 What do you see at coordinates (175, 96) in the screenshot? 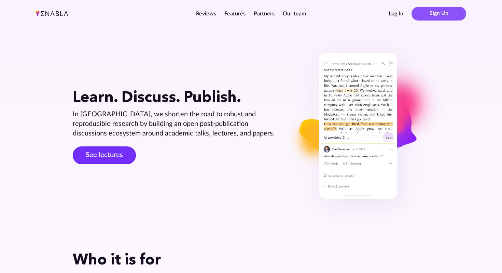
I see `h1: Learn. Discuss. Publish.` at bounding box center [175, 96].